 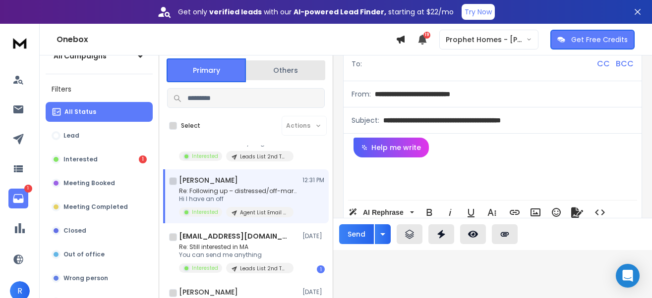 I want to click on button: Meeting Completed, so click(x=99, y=207).